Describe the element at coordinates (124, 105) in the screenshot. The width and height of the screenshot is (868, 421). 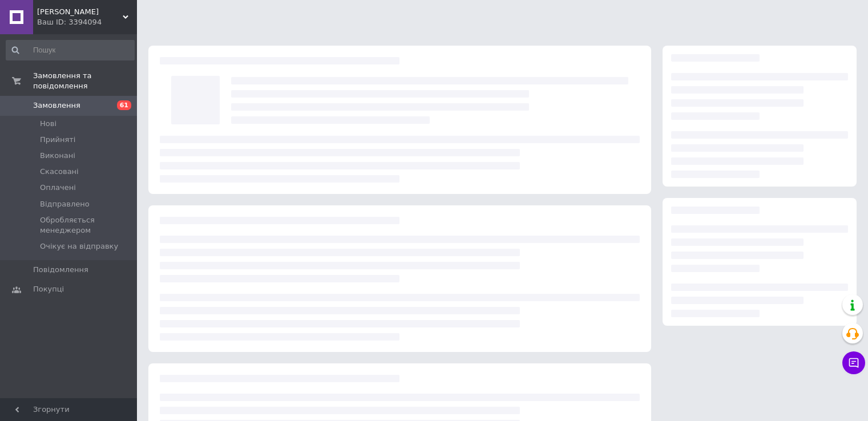
I see `span: 61` at that location.